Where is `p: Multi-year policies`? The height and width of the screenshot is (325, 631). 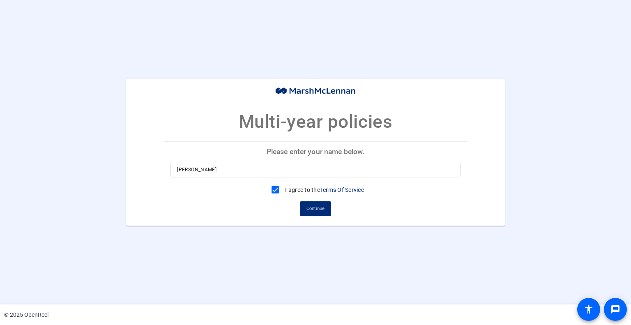 p: Multi-year policies is located at coordinates (316, 122).